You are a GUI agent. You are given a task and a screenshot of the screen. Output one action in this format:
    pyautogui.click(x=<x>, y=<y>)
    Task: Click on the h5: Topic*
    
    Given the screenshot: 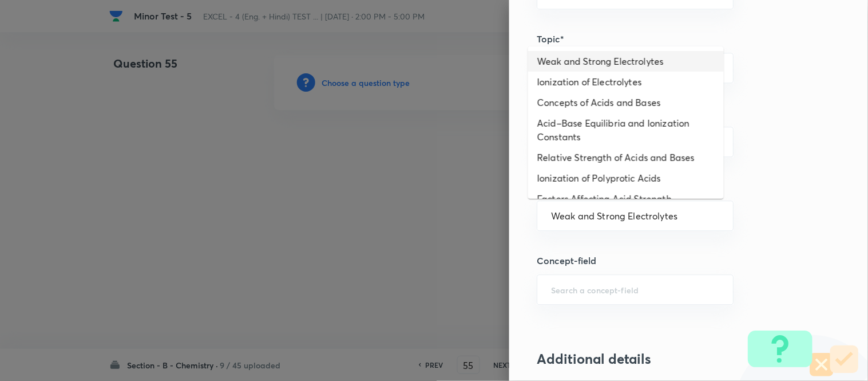 What is the action you would take?
    pyautogui.click(x=669, y=39)
    